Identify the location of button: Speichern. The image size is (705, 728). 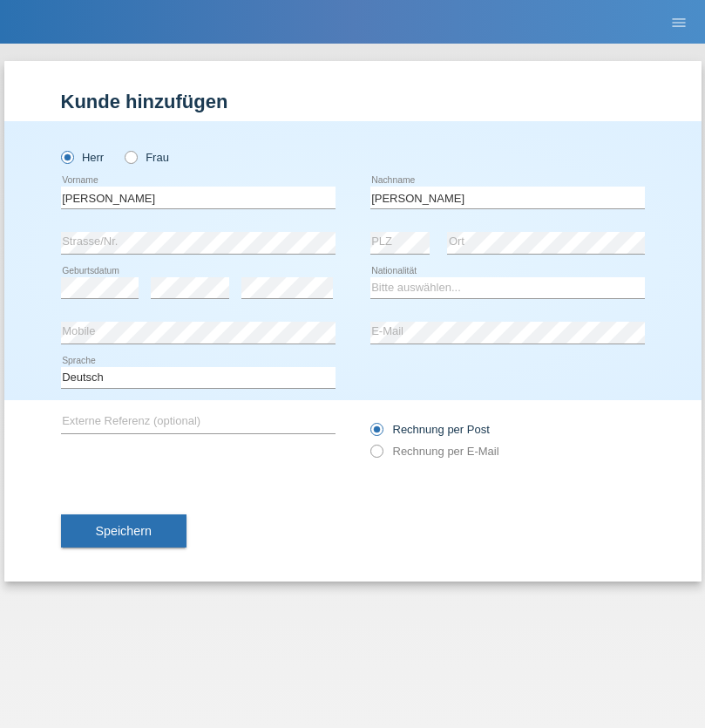
(124, 530).